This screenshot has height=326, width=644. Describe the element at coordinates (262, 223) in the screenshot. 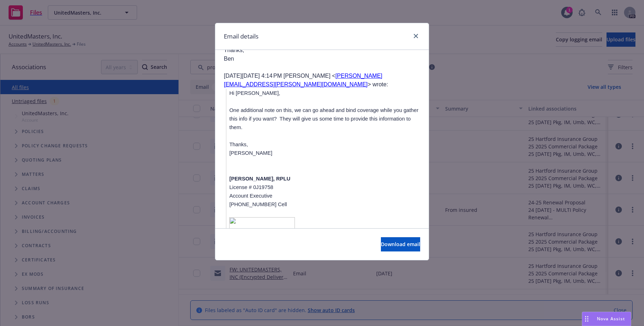

I see `img: ii_190f0aeb3f64cff311` at that location.